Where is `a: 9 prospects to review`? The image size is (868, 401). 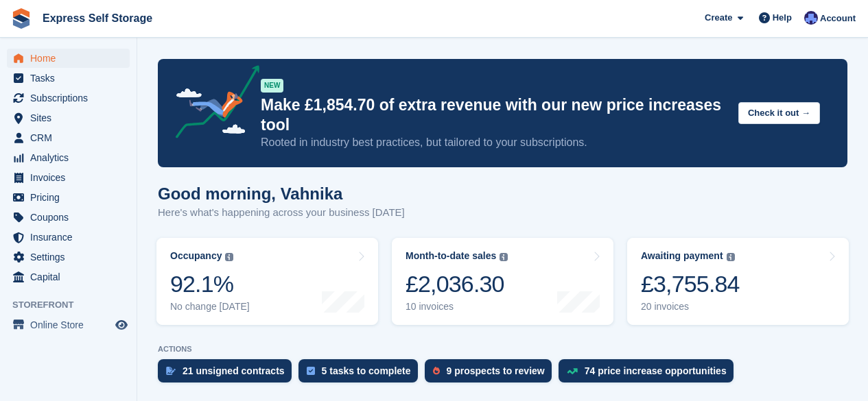
a: 9 prospects to review is located at coordinates (491, 374).